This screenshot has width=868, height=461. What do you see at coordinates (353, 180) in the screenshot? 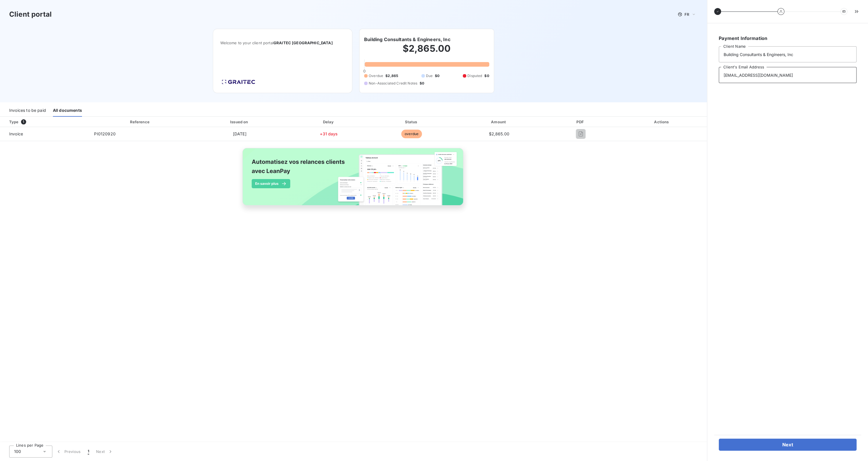
I see `img: banner` at bounding box center [353, 180].